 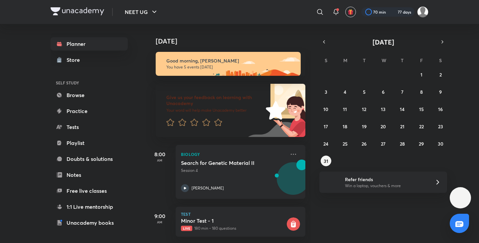 What do you see at coordinates (233, 171) in the screenshot?
I see `p: Session 4` at bounding box center [233, 171].